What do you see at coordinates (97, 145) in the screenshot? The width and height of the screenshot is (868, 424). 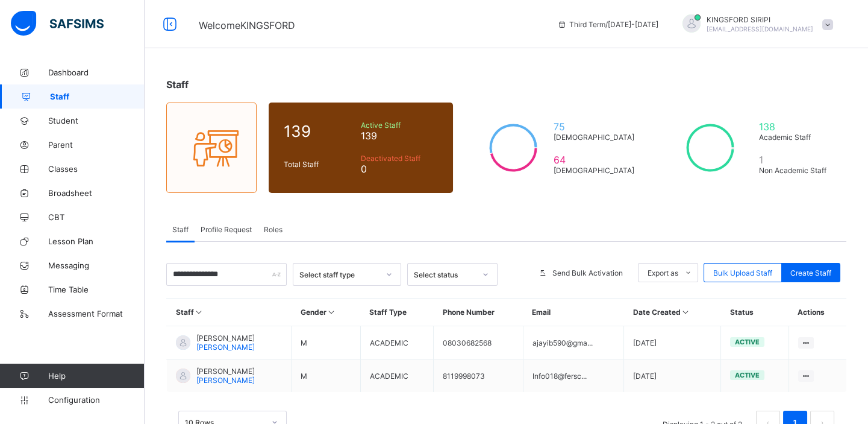 I see `span: Parent` at bounding box center [97, 145].